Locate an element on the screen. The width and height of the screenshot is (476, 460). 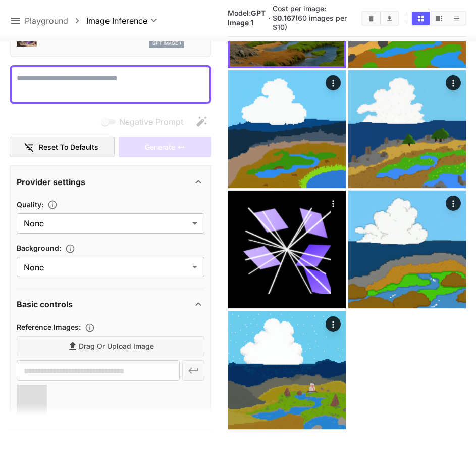
div: Basic controls is located at coordinates (111, 304).